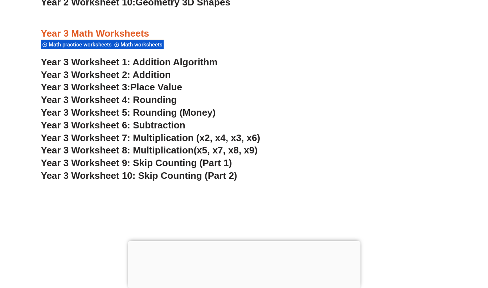 The height and width of the screenshot is (288, 488). I want to click on span: Math worksheets, so click(142, 45).